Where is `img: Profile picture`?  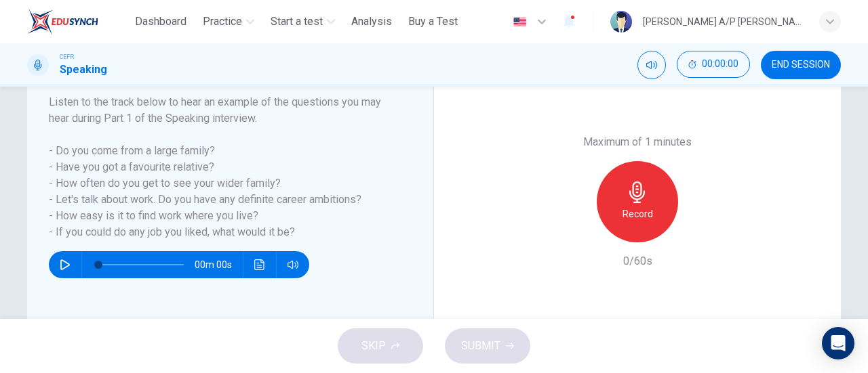
img: Profile picture is located at coordinates (621, 22).